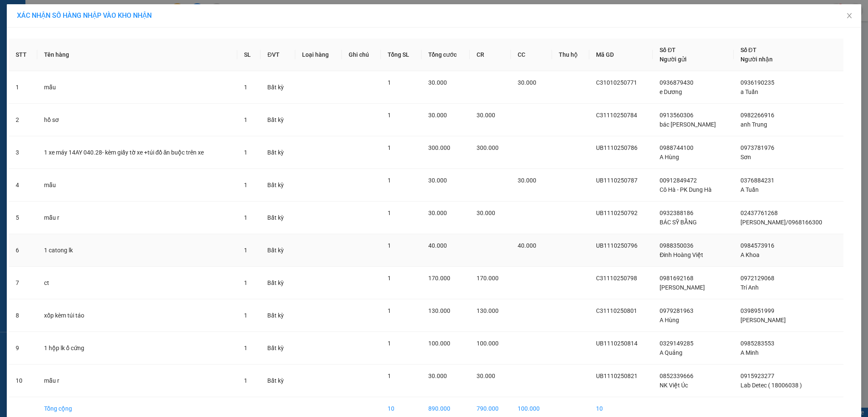 The image size is (868, 417). Describe the element at coordinates (44, 13) in the screenshot. I see `strong: Công ty TNHH Phúc Xuyên` at that location.